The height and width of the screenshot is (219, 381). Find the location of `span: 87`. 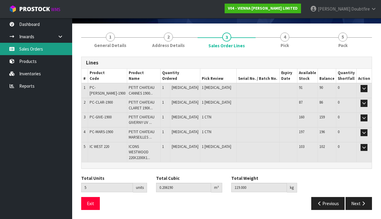

span: 87 is located at coordinates (301, 102).